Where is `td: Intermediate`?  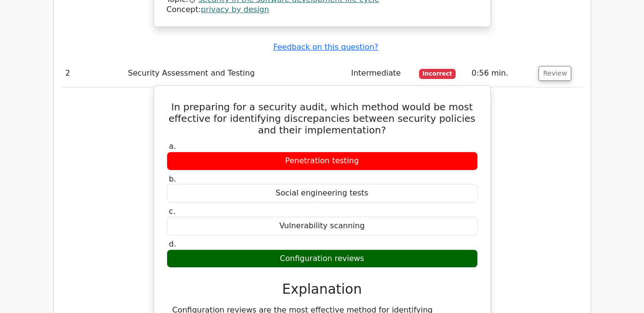
td: Intermediate is located at coordinates (381, 73).